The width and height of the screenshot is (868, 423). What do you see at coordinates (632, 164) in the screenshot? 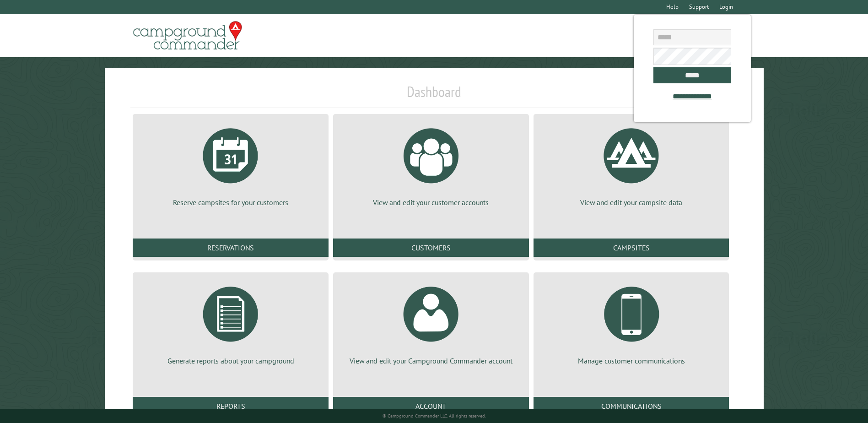
I see `a: View and edit your campsite data` at bounding box center [632, 164].